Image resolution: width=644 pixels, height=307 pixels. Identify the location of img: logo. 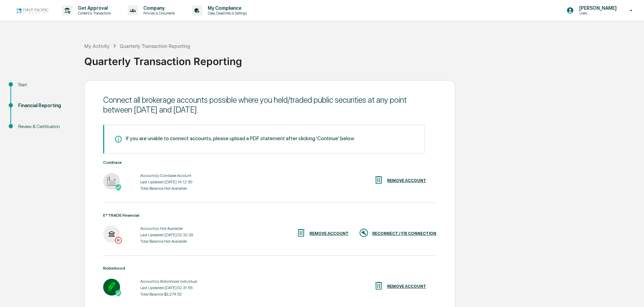
(32, 10).